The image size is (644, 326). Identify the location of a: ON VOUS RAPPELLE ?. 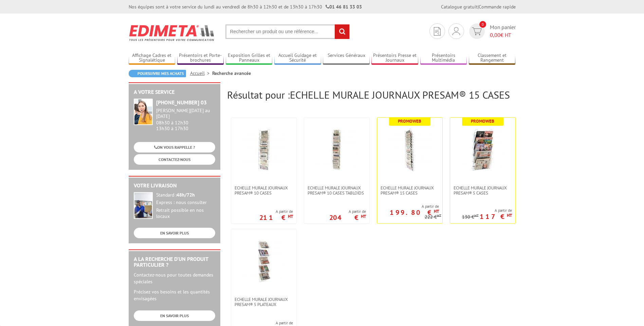
(175, 148).